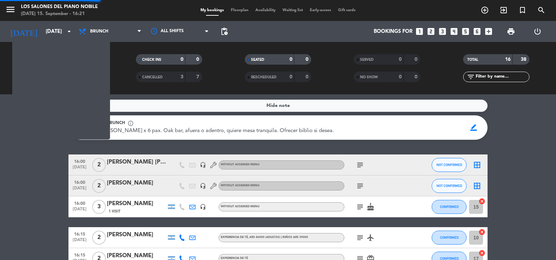  I want to click on span: 1 Visit, so click(115, 211).